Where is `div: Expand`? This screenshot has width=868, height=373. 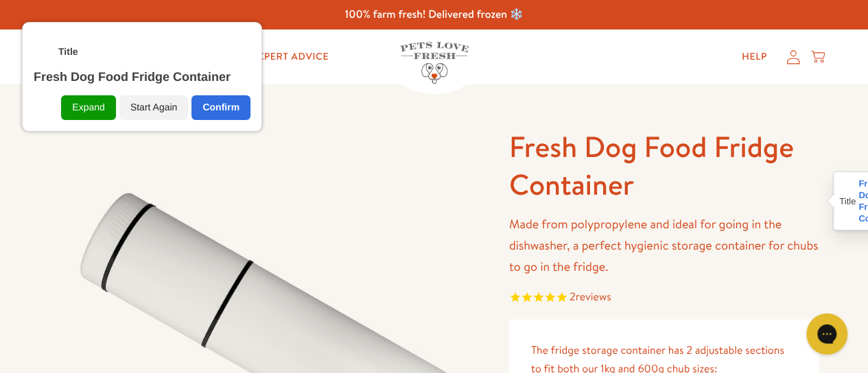
div: Expand is located at coordinates (88, 107).